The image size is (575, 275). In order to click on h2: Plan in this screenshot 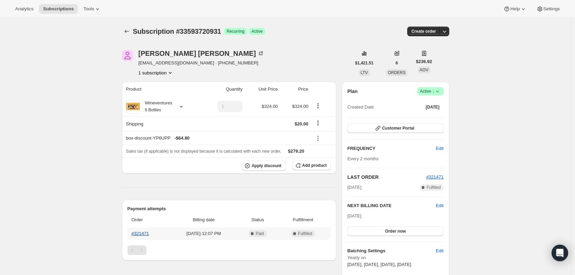, I will do `click(352, 91)`.